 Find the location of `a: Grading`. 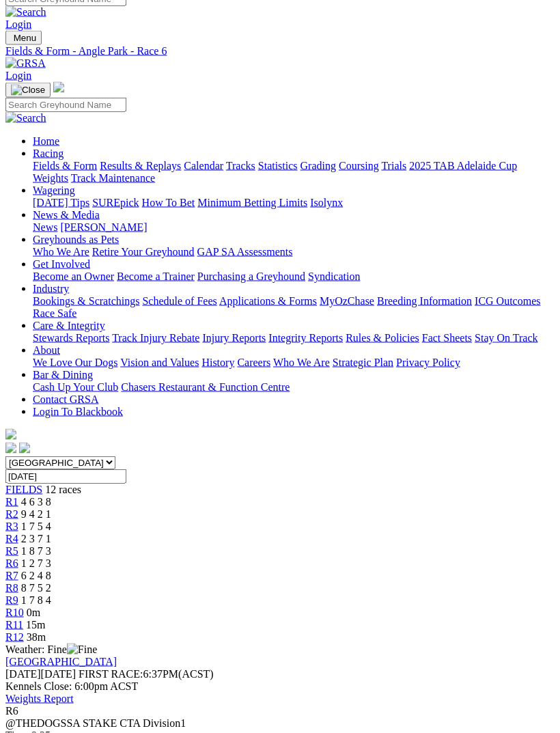

a: Grading is located at coordinates (318, 165).